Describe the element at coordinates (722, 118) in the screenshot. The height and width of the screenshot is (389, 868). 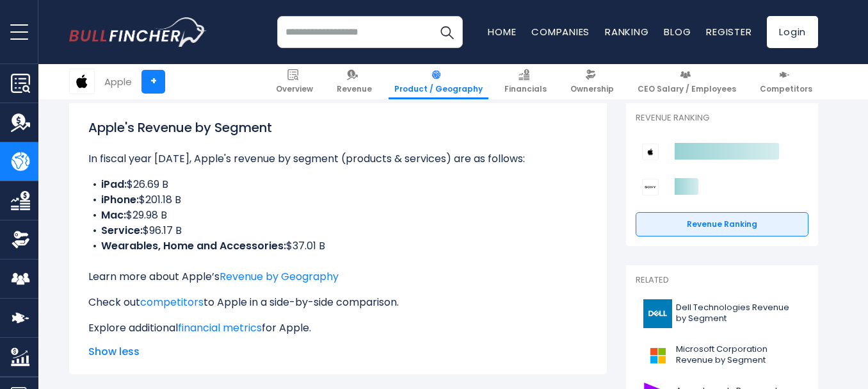
I see `p: Revenue Ranking` at that location.